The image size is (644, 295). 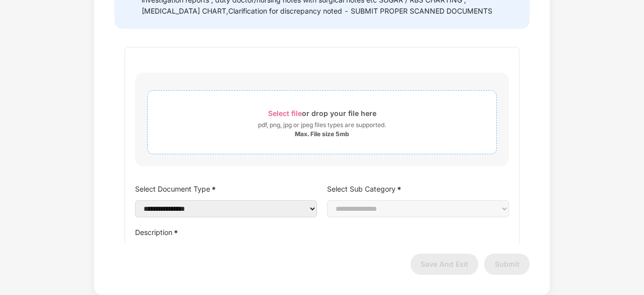 I want to click on span: Select fileor drop your file herepdf, png, jpg or jpeg files types are supported.Max. File size 5mb, so click(x=322, y=122).